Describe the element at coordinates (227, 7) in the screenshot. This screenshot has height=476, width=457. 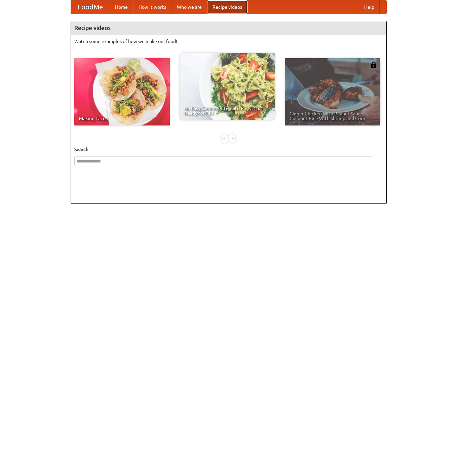
I see `a: Recipe videos` at that location.